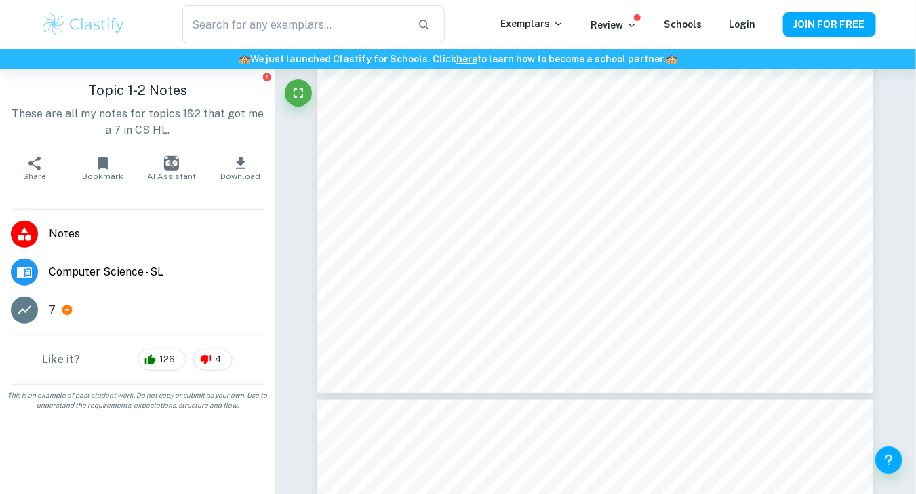 The height and width of the screenshot is (494, 916). I want to click on input: Search for any exemplars..., so click(294, 24).